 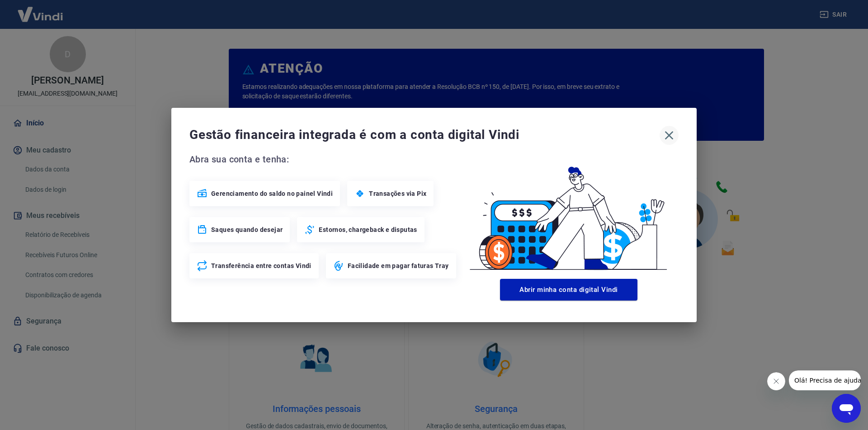 What do you see at coordinates (397, 194) in the screenshot?
I see `span: Transações via Pix` at bounding box center [397, 194].